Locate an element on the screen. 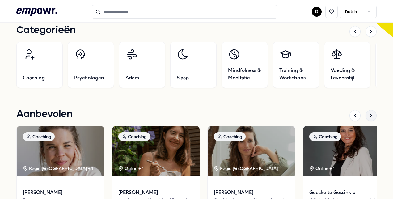 This screenshot has height=199, width=393. button: D is located at coordinates (317, 12).